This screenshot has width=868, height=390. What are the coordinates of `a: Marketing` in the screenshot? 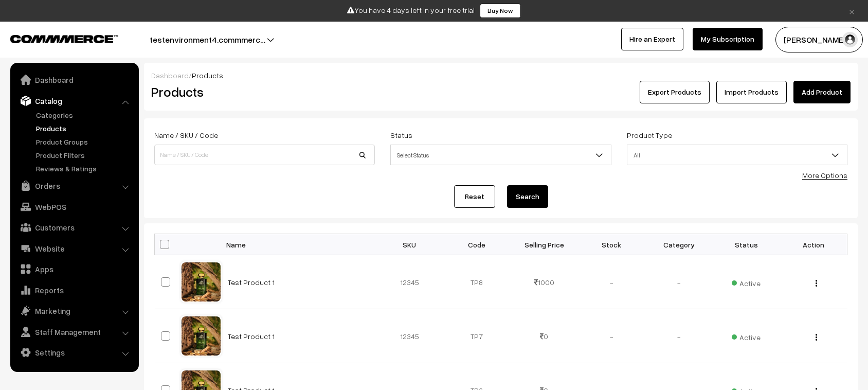 It's located at (74, 310).